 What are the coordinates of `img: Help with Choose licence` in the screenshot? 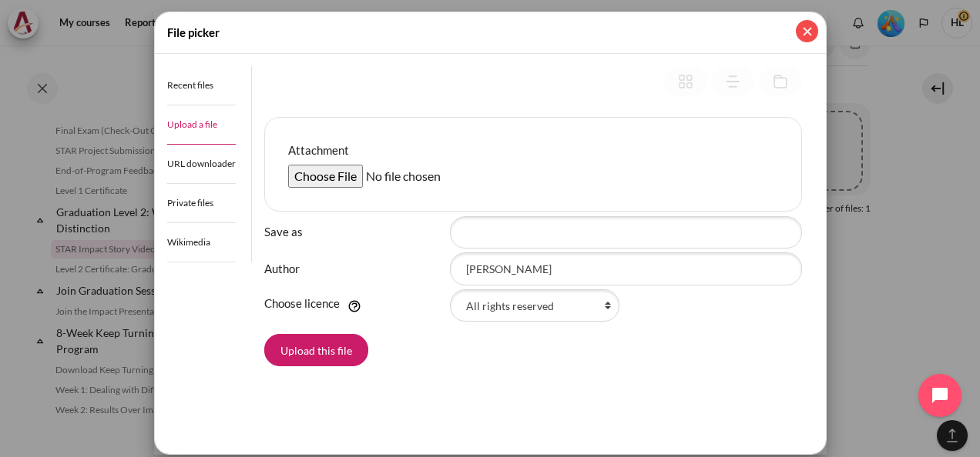 It's located at (354, 306).